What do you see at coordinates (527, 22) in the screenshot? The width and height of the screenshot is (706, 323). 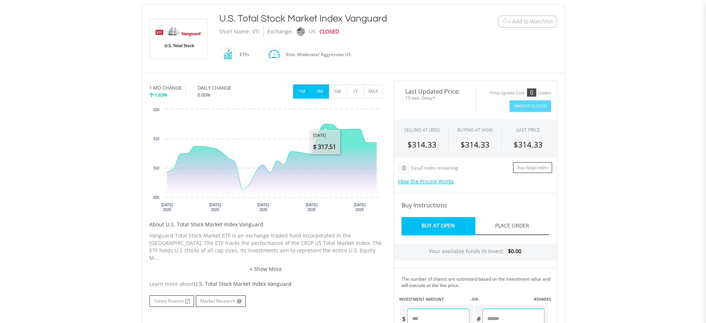 I see `button: Watchlist + Add to Watchlist` at bounding box center [527, 22].